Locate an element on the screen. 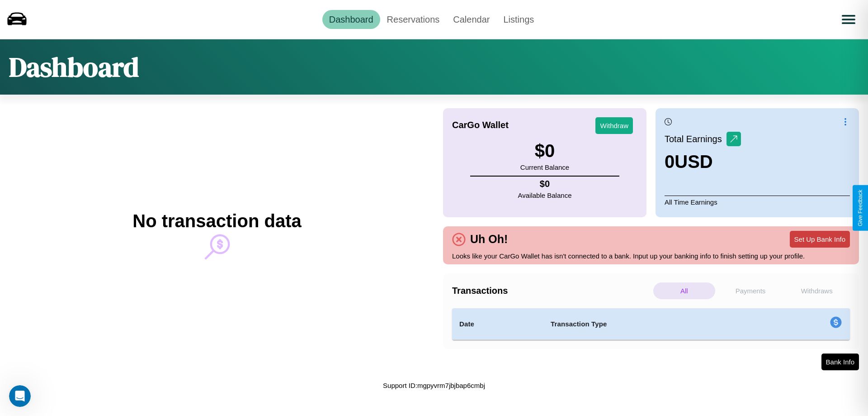 This screenshot has height=416, width=868. p: Support ID: mgpyvrm7jbjbap6cmbj is located at coordinates (434, 385).